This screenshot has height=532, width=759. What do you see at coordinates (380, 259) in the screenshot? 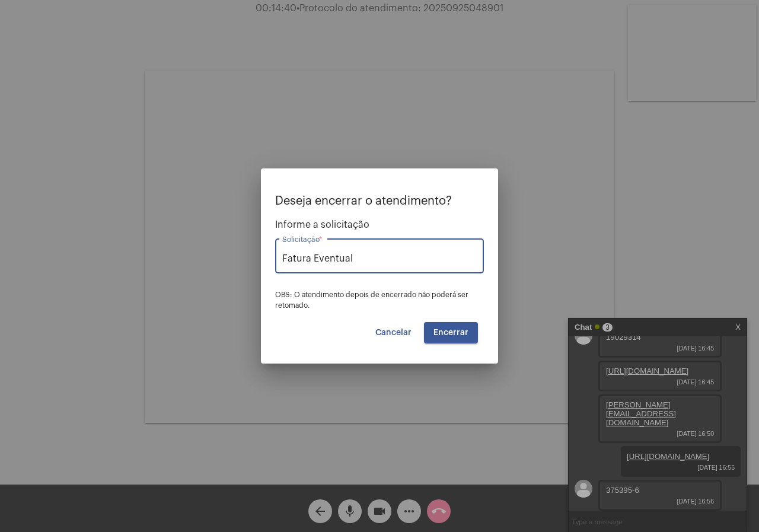
I see `input: Buscar solicitação` at bounding box center [380, 259].